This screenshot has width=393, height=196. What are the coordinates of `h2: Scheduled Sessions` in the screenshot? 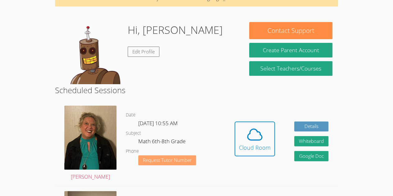 It's located at (196, 90).